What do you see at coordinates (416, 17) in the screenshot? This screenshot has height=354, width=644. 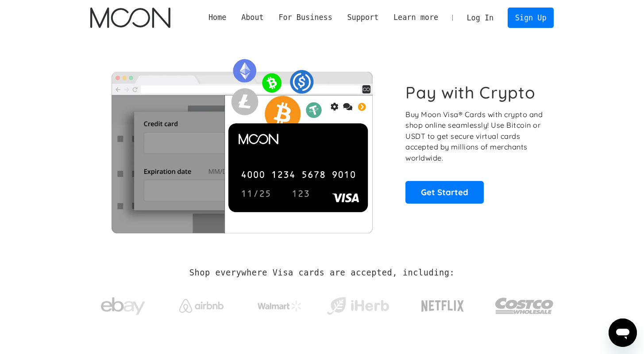 I see `div: Learn more` at bounding box center [416, 17].